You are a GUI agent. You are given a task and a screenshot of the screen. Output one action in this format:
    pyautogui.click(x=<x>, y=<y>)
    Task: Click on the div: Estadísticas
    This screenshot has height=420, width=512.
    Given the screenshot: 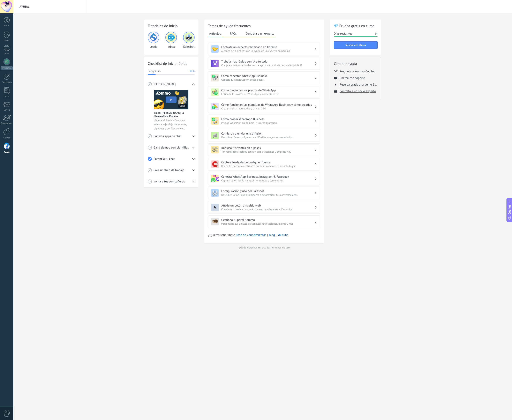 What is the action you would take?
    pyautogui.click(x=7, y=123)
    